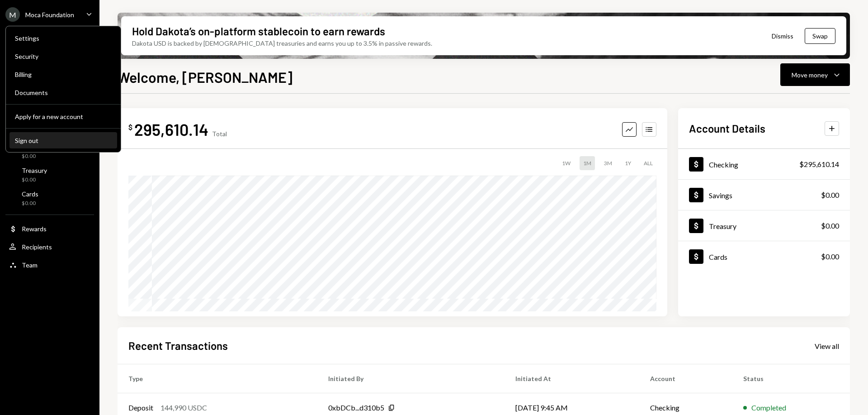 The image size is (868, 415). What do you see at coordinates (217, 379) in the screenshot?
I see `th: Type` at bounding box center [217, 379].